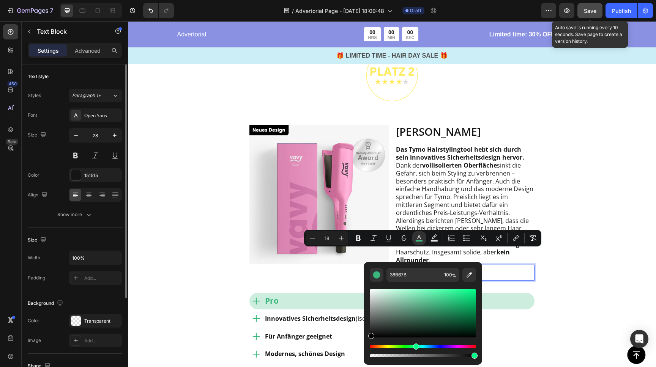 This screenshot has width=656, height=367. I want to click on p: Settings, so click(48, 50).